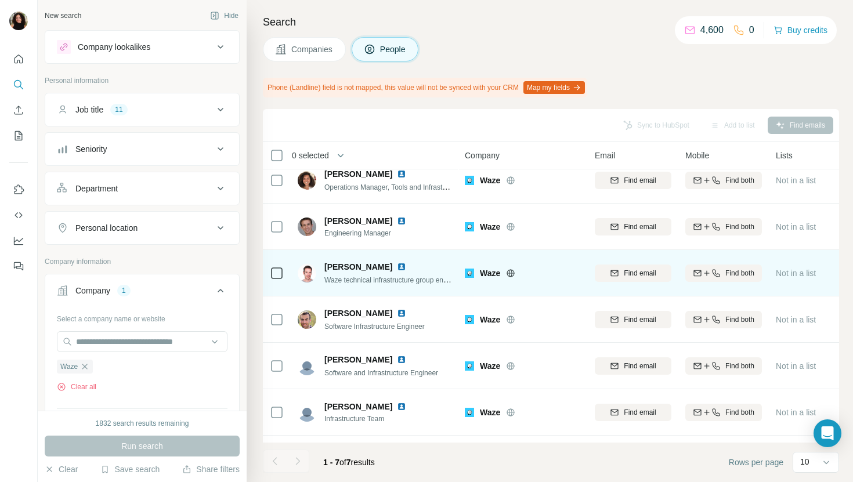  Describe the element at coordinates (19, 241) in the screenshot. I see `button: Dashboard` at that location.